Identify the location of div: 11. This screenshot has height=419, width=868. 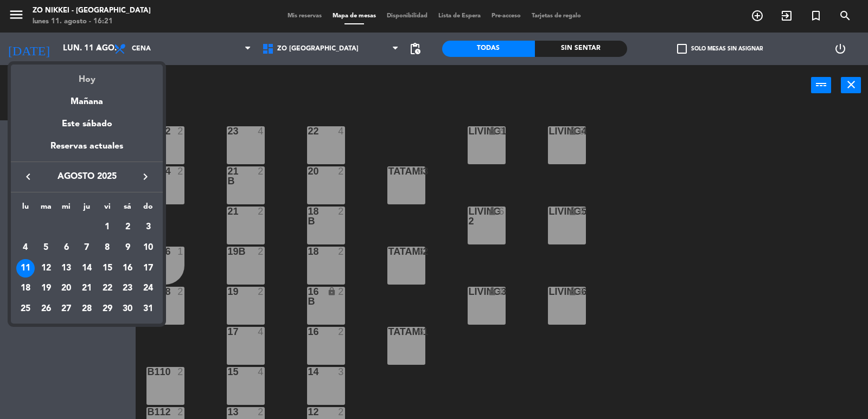
(25, 268).